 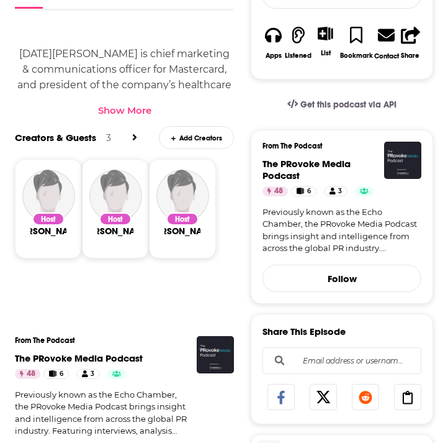 I want to click on a: Copy Link, so click(x=408, y=397).